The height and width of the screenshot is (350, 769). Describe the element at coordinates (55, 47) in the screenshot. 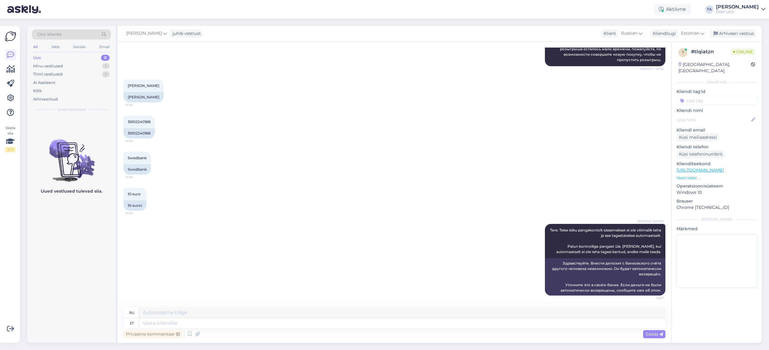

I see `div: Web` at that location.